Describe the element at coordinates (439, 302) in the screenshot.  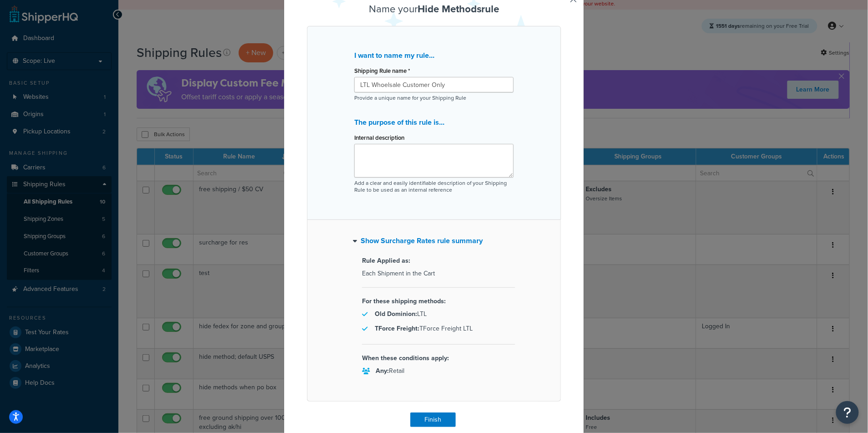
I see `p: For these shipping methods:` at that location.